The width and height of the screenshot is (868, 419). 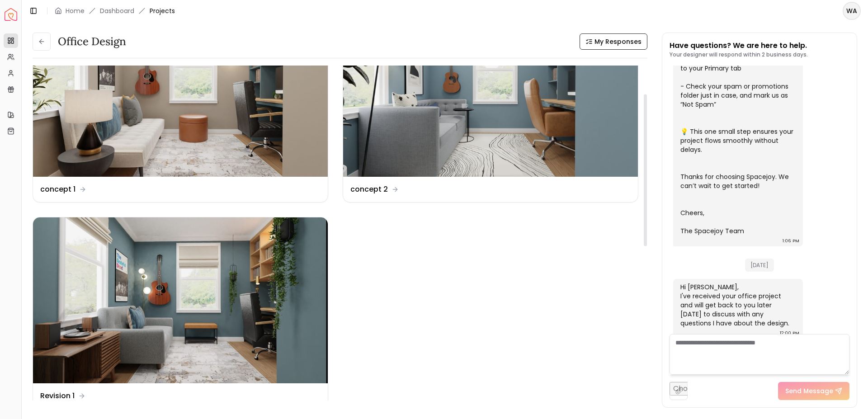 I want to click on a: concept 1concept 1, so click(x=180, y=106).